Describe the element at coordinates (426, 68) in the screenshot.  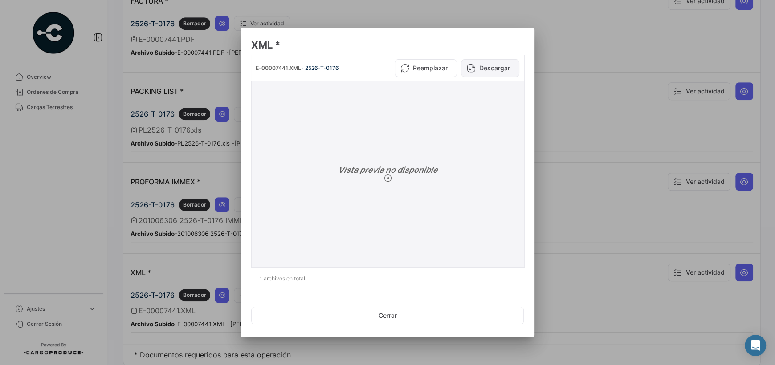
I see `button: Reemplazar` at that location.